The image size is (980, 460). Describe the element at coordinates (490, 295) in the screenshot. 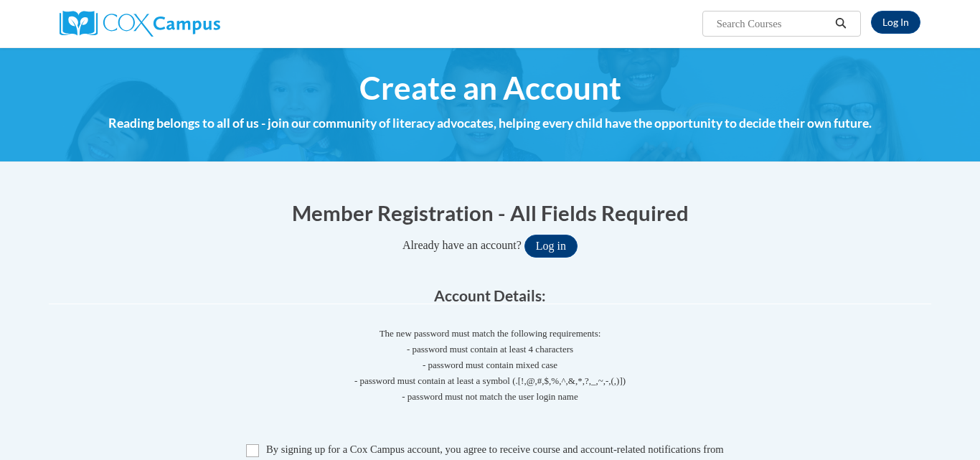

I see `span: Account Details:` at that location.